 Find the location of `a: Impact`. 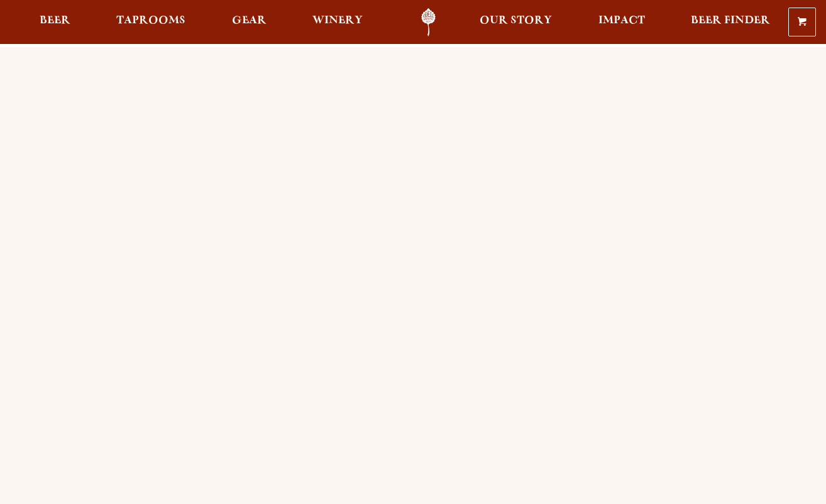

a: Impact is located at coordinates (622, 22).